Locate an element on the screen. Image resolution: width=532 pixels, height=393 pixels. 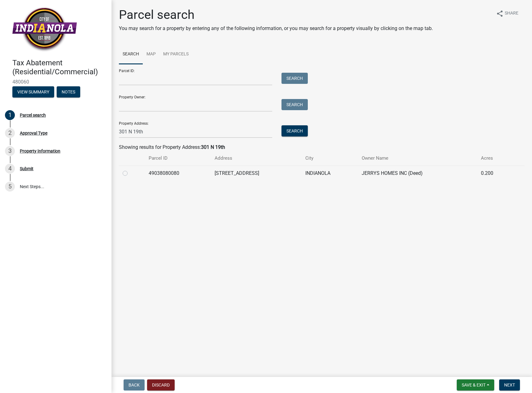
div: 1 is located at coordinates (10, 115).